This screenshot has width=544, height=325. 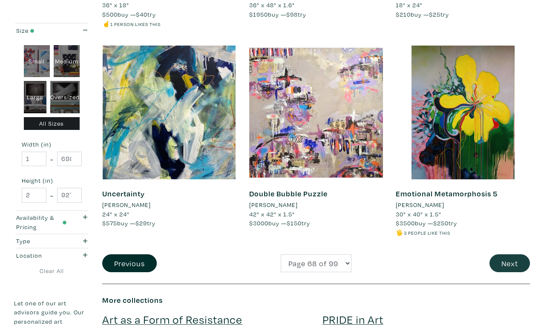 What do you see at coordinates (136, 24) in the screenshot?
I see `small: 1 person likes this` at bounding box center [136, 24].